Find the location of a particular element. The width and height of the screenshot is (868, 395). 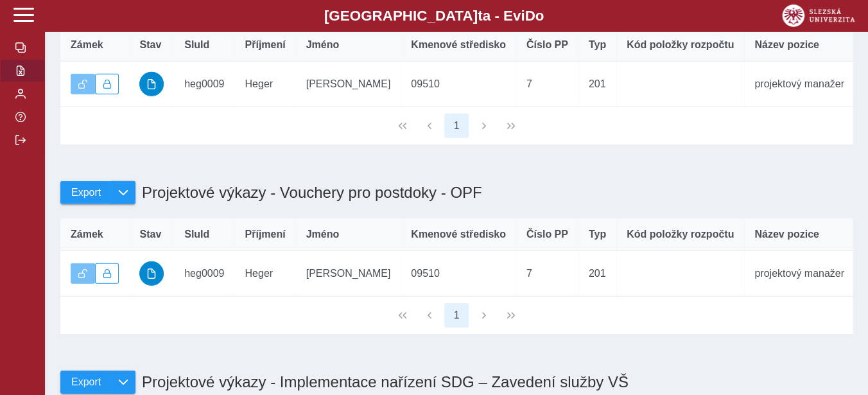

span: t is located at coordinates (479, 15).